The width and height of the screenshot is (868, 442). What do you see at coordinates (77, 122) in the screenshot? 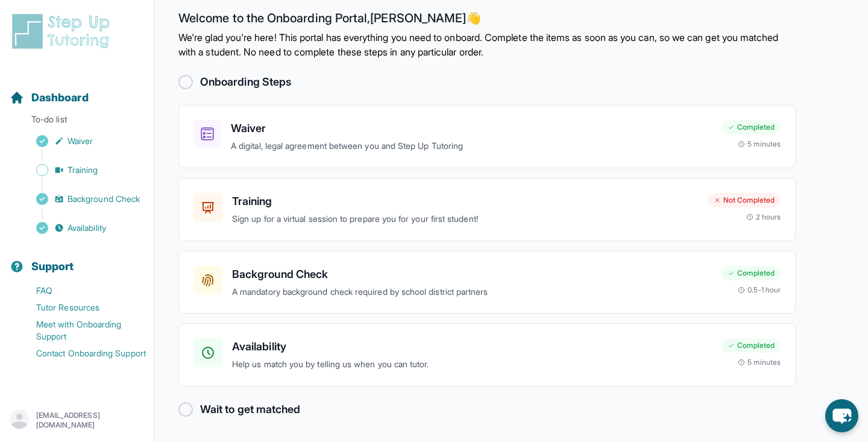
I see `p: To-do list` at bounding box center [77, 122].